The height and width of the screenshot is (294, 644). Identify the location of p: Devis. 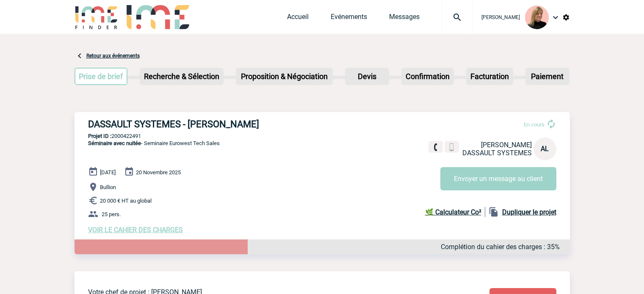
(367, 76).